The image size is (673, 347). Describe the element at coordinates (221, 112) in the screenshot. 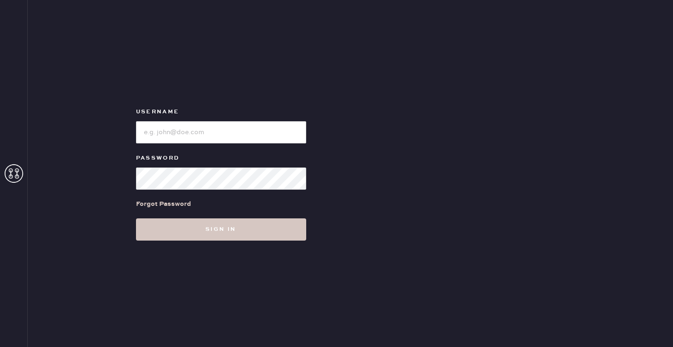

I see `label: Username` at that location.